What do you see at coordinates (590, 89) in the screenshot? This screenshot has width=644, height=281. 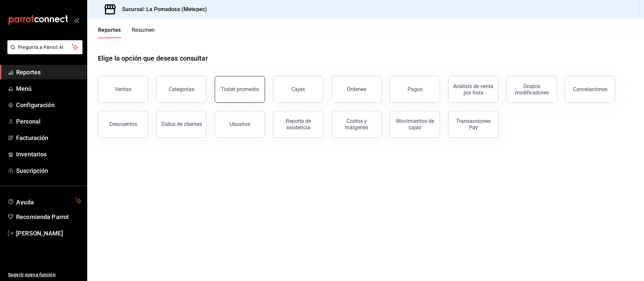 I see `div: Cancelaciones` at bounding box center [590, 89].